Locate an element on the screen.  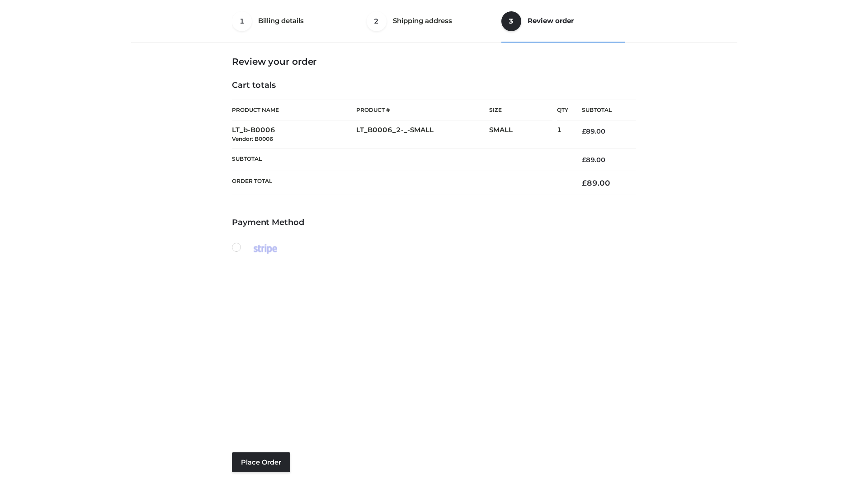
td: 1 is located at coordinates (562, 134).